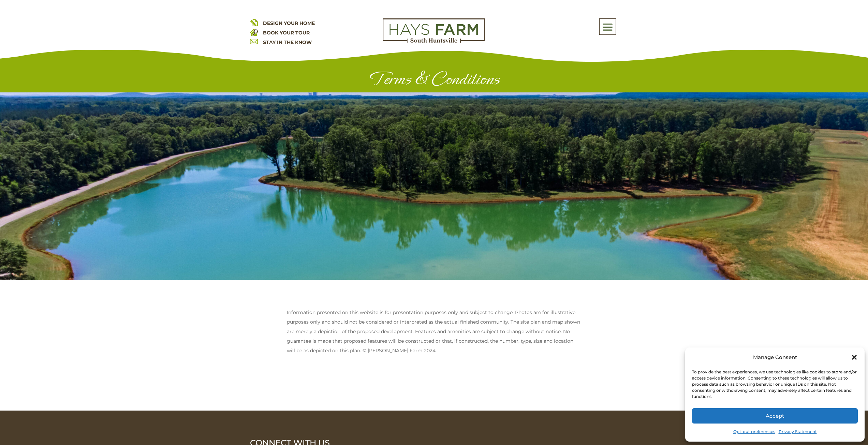 This screenshot has height=445, width=868. I want to click on div: To provide the best experiences, we use technologies like cookies to store and/or access device i..., so click(775, 384).